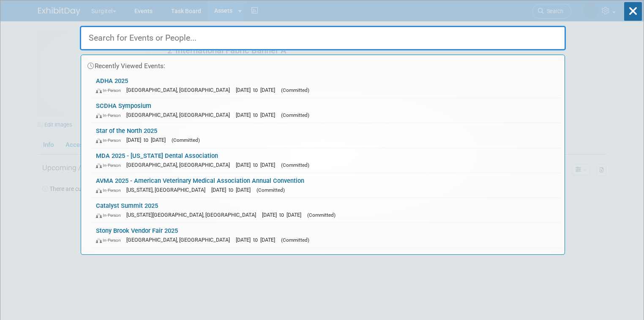 The height and width of the screenshot is (320, 644). Describe the element at coordinates (323, 64) in the screenshot. I see `div: Recently Viewed Events:` at that location.